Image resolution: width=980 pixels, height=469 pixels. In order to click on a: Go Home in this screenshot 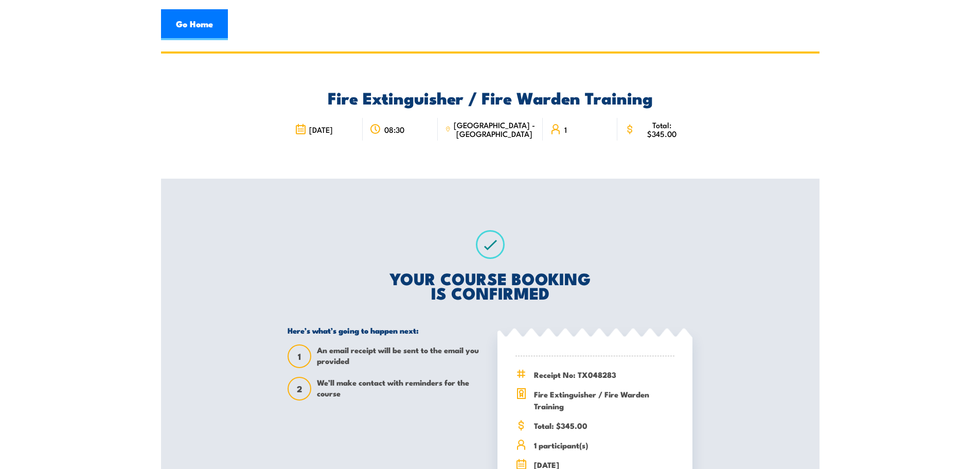, I will do `click(194, 25)`.